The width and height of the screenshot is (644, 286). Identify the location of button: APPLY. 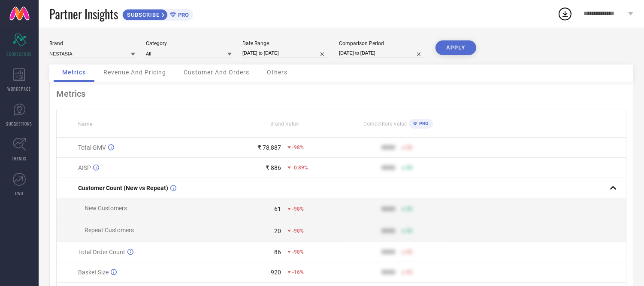
(456, 48).